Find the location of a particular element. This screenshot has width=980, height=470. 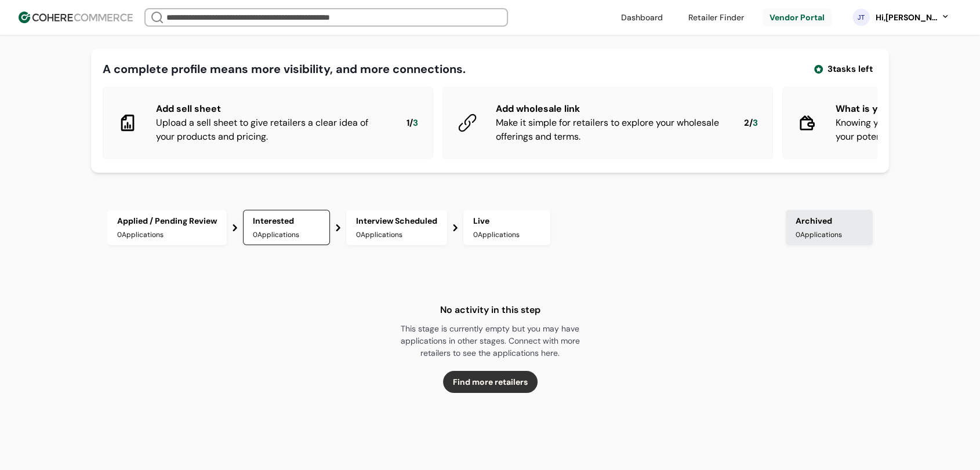

div: Interview Scheduled is located at coordinates (397, 221).